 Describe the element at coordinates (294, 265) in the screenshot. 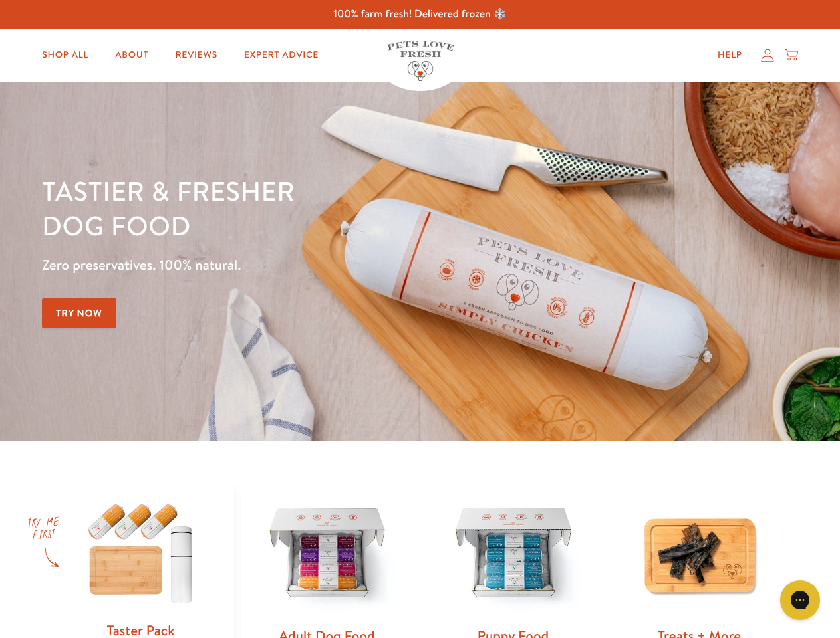

I see `p: Zero preservatives. 100% natural.` at that location.